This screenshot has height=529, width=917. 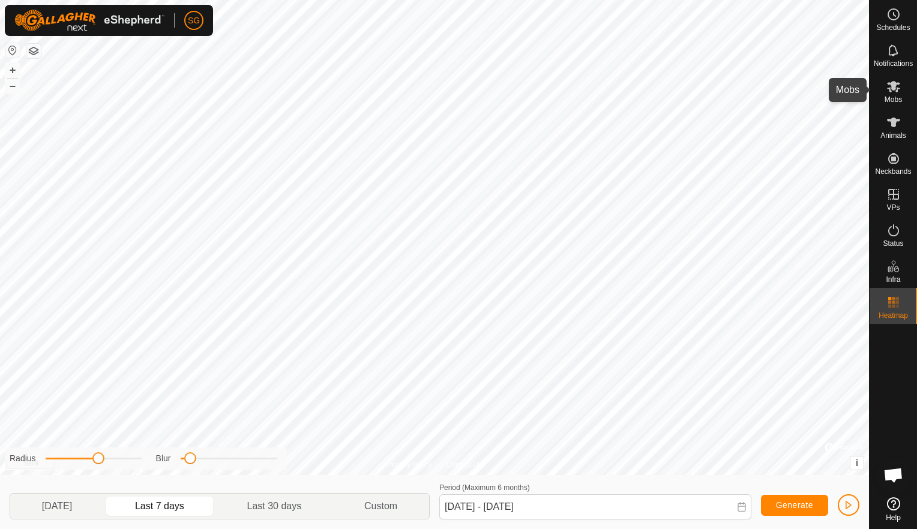 What do you see at coordinates (857, 463) in the screenshot?
I see `button: i` at bounding box center [857, 463].